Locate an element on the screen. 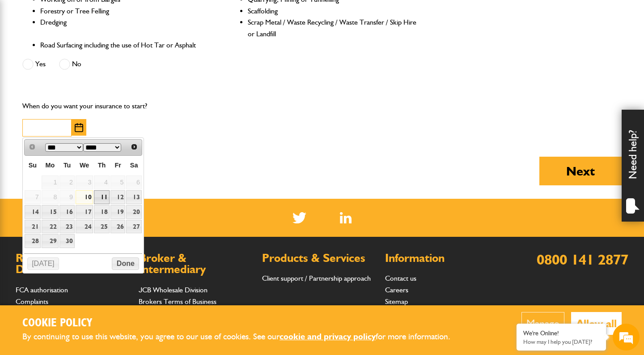  span: Sunday is located at coordinates (33, 165).